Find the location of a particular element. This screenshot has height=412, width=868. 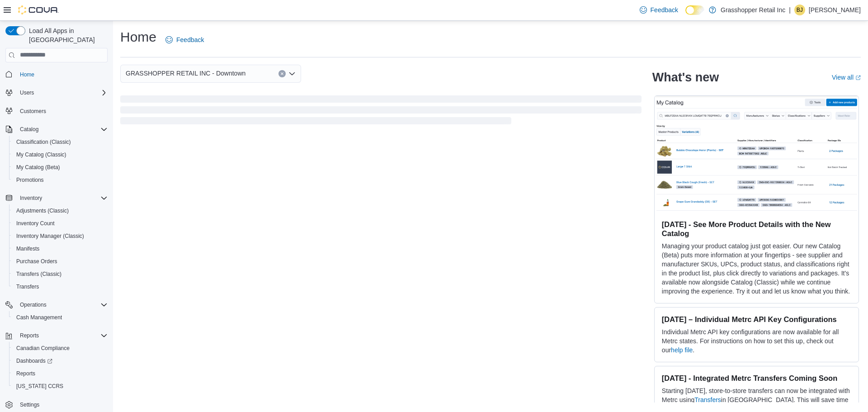

a: Cash Management is located at coordinates (39, 318).